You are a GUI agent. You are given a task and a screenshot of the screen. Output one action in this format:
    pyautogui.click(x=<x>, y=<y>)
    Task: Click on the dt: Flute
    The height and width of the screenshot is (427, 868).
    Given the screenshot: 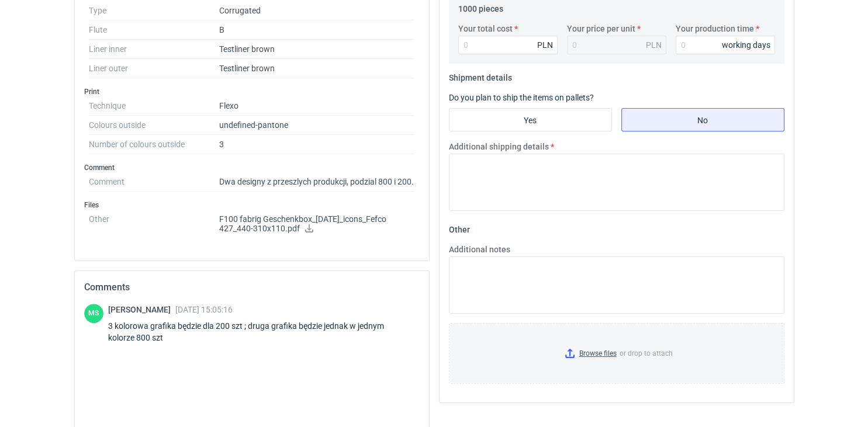 What is the action you would take?
    pyautogui.click(x=154, y=29)
    